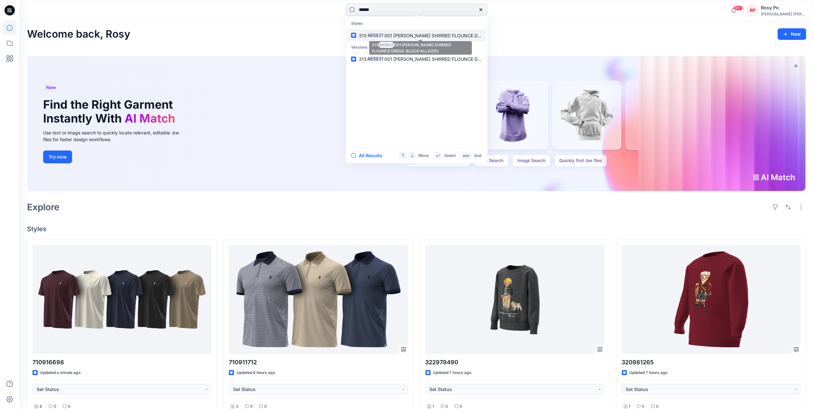  Describe the element at coordinates (58, 157) in the screenshot. I see `a: Try now` at that location.